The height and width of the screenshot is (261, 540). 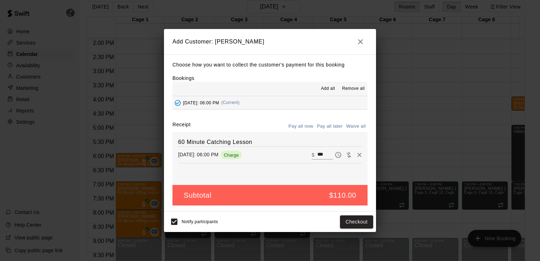 What do you see at coordinates (270, 65) in the screenshot?
I see `p: Choose how you want to collect the customer's payment for this booking` at bounding box center [270, 65].